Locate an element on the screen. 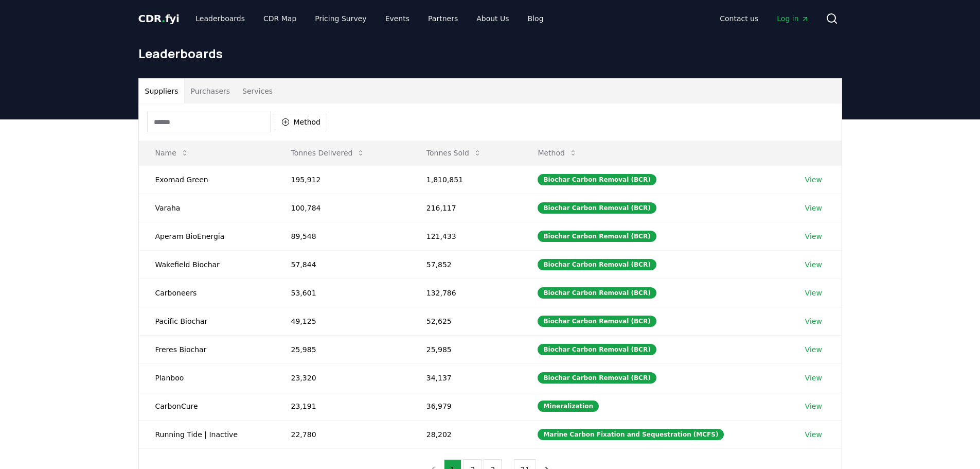 The image size is (980, 469). a: Events is located at coordinates (397, 19).